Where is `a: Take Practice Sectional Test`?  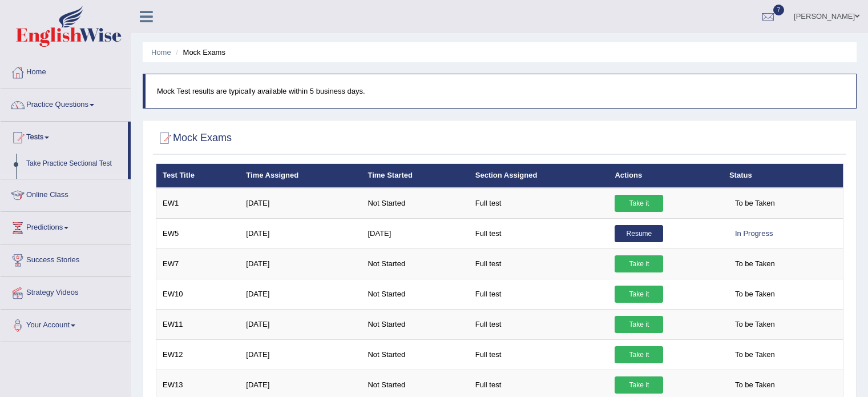
a: Take Practice Sectional Test is located at coordinates (75, 164).